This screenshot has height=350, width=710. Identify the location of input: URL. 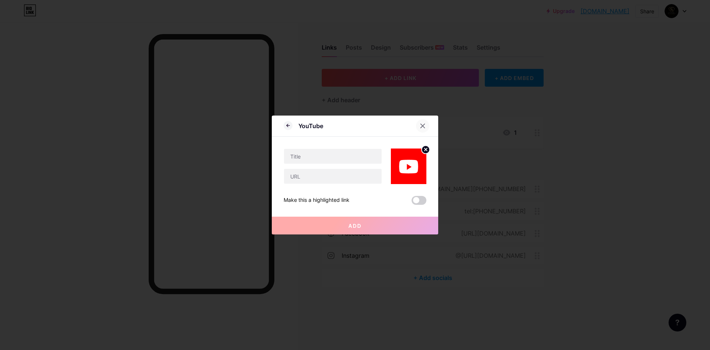
(333, 176).